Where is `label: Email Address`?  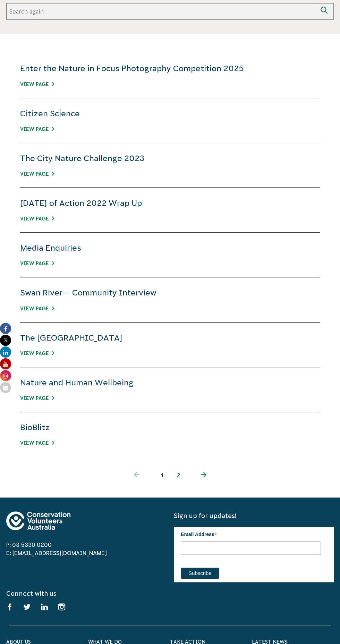 label: Email Address is located at coordinates (251, 534).